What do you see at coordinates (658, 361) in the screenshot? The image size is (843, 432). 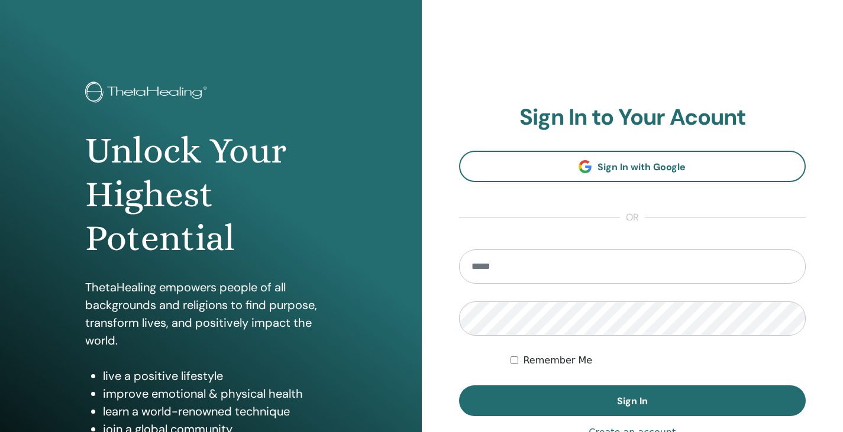 I see `div: Keep me authenticated indefinitely or until I manually logout` at bounding box center [658, 361].